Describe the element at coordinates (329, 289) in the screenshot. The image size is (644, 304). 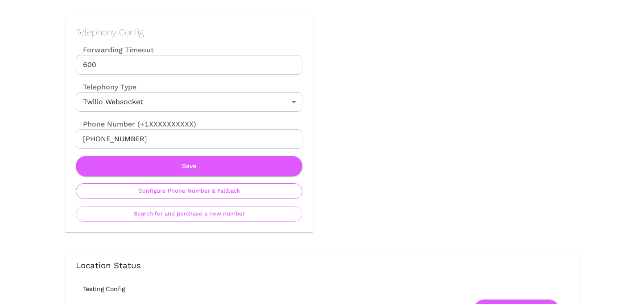
I see `h6: Testing Config` at that location.